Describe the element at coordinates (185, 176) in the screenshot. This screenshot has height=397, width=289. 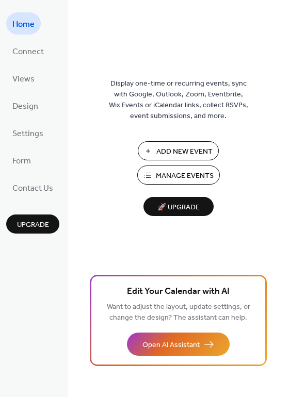
I see `span: Manage Events` at that location.